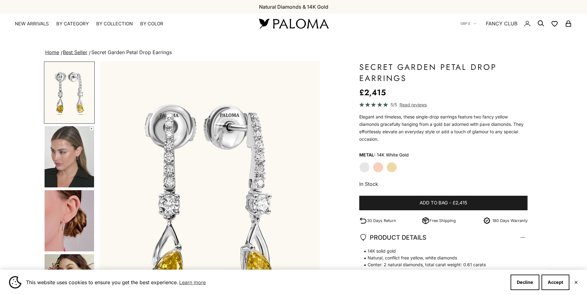 Image resolution: width=587 pixels, height=295 pixels. Describe the element at coordinates (443, 105) in the screenshot. I see `a: 5/5 Read reviews` at that location.